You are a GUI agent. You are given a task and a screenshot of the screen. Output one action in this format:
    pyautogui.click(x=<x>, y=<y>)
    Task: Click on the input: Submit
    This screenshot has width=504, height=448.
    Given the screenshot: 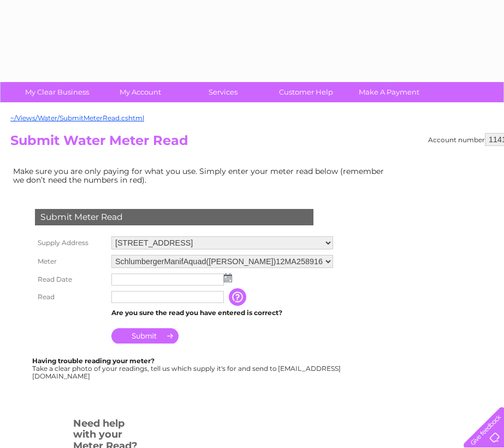 What is the action you would take?
    pyautogui.click(x=145, y=336)
    